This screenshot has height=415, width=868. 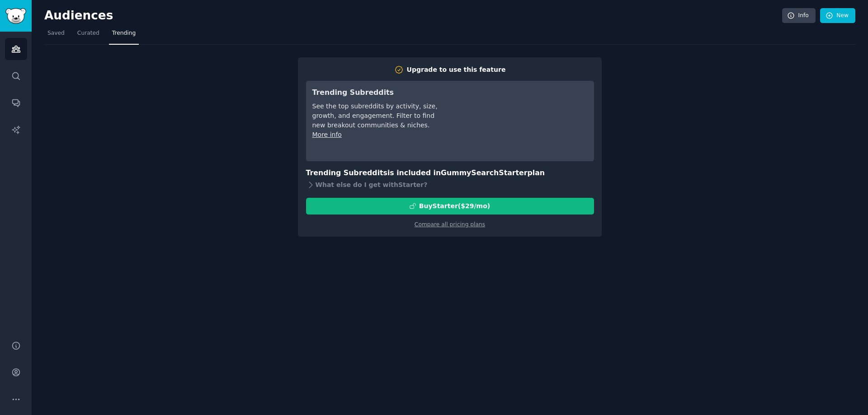 I want to click on a: New, so click(x=837, y=16).